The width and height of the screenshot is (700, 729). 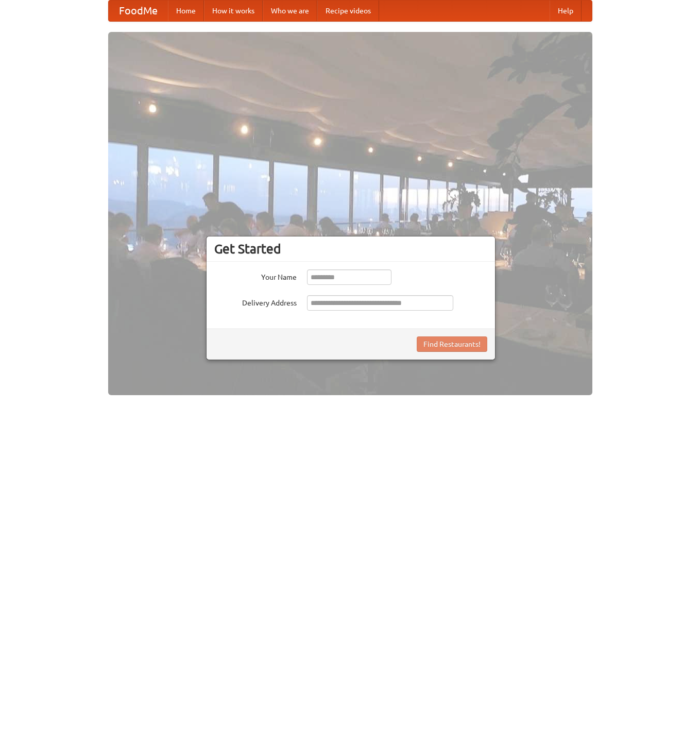 What do you see at coordinates (290, 11) in the screenshot?
I see `a: Who we are` at bounding box center [290, 11].